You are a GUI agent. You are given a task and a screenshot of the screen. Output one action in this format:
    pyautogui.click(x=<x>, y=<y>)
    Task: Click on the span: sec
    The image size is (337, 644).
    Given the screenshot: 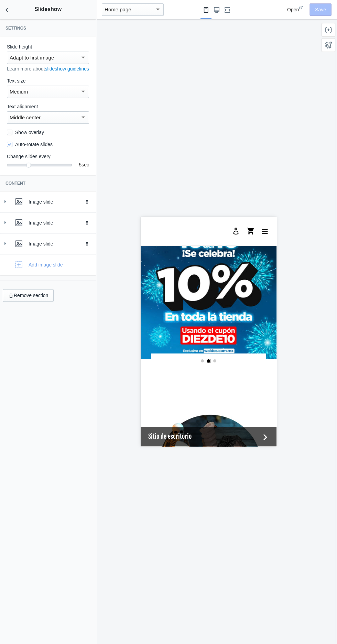 What is the action you would take?
    pyautogui.click(x=85, y=165)
    